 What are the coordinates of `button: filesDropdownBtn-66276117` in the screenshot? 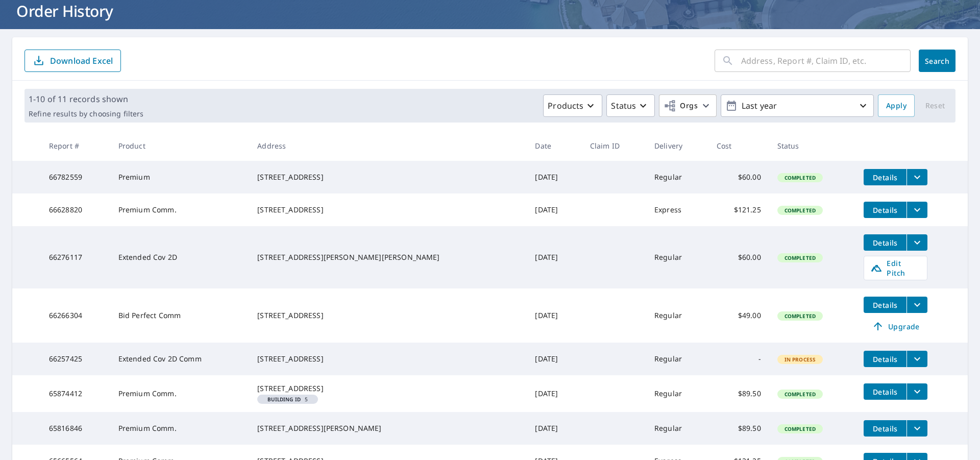 It's located at (917, 242).